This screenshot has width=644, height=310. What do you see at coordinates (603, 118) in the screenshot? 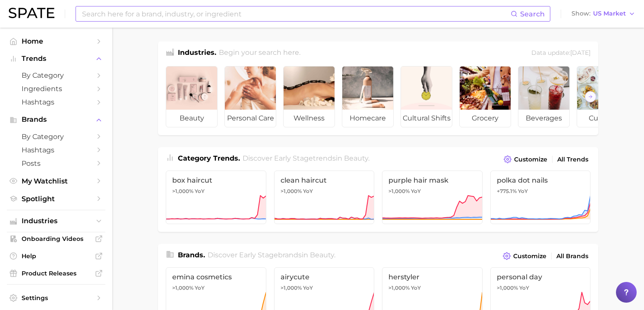
I see `span: culinary` at bounding box center [603, 118].